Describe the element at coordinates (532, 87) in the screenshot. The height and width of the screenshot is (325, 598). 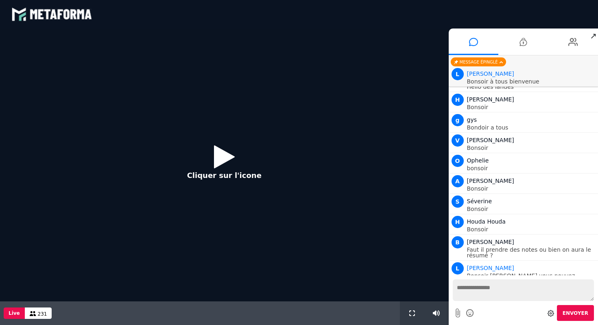
I see `p: Hello des landes` at that location.